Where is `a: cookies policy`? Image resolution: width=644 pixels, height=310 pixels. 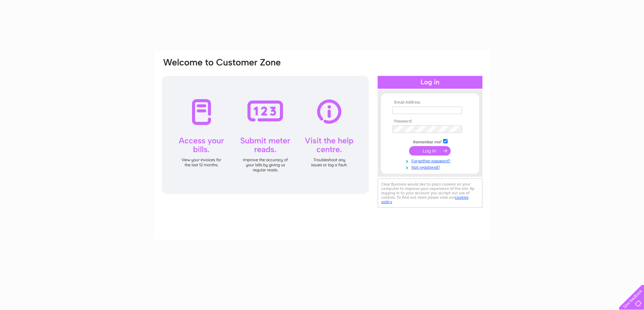
a: cookies policy is located at coordinates (425, 199).